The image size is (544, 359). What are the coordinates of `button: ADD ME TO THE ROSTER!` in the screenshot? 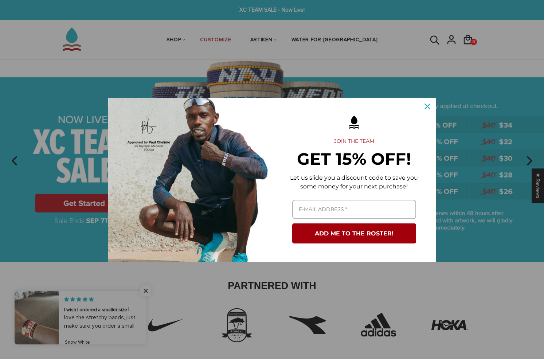 It's located at (354, 233).